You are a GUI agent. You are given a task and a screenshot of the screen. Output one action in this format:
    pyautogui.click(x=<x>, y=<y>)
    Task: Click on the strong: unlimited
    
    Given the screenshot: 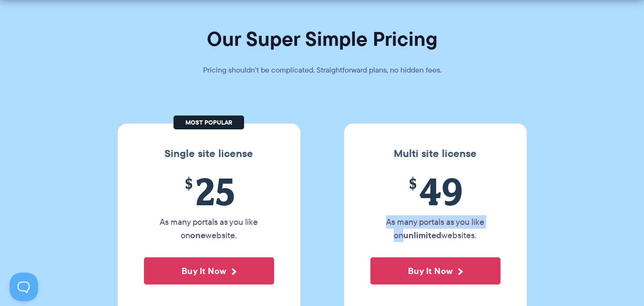 What is the action you would take?
    pyautogui.click(x=422, y=234)
    